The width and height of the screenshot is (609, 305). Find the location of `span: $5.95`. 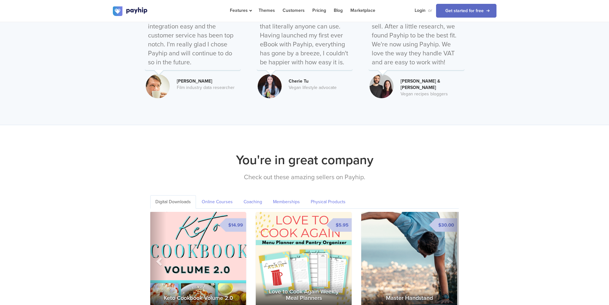

span: $5.95 is located at coordinates (342, 225).